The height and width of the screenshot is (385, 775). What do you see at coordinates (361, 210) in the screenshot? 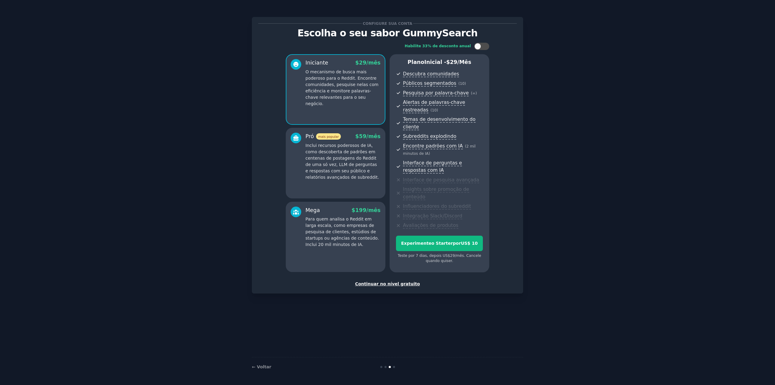
I see `font: 199` at bounding box center [361, 210].